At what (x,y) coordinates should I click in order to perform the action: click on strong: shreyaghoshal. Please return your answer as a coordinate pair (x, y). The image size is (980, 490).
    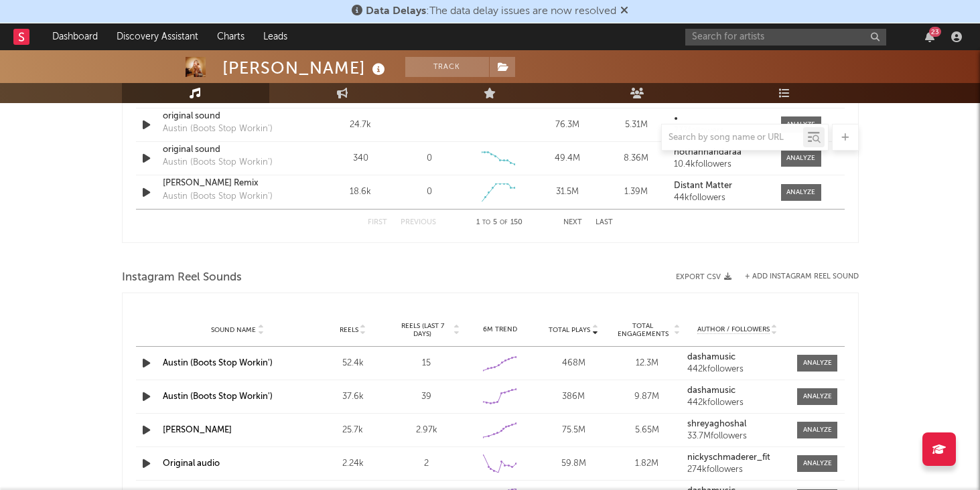
    Looking at the image, I should click on (716, 424).